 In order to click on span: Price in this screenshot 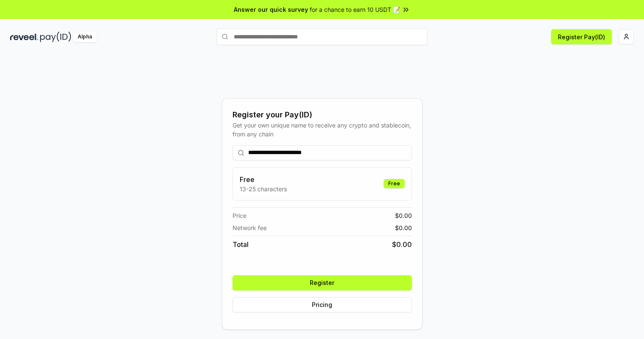, I will do `click(239, 215)`.